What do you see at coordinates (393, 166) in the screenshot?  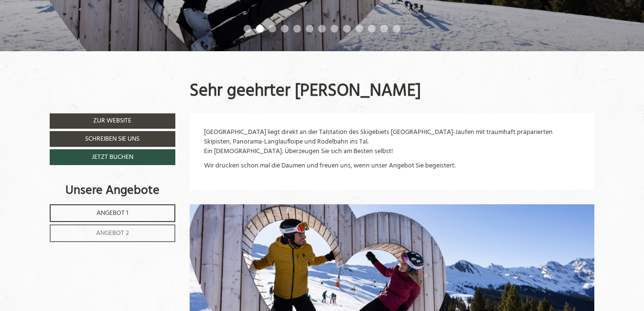 I see `p: Wir drücken schon mal die Daumen und freuen uns, wenn unser Angebot Sie begeistert:` at bounding box center [393, 166].